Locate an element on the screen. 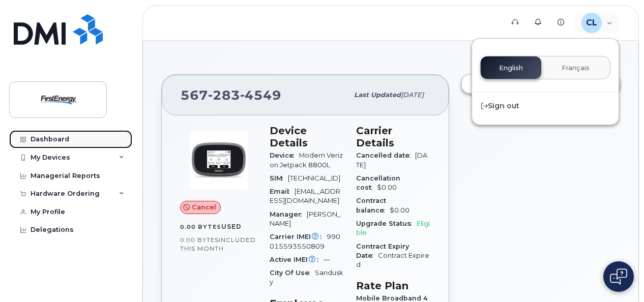  span: Contract Expired is located at coordinates (393, 260).